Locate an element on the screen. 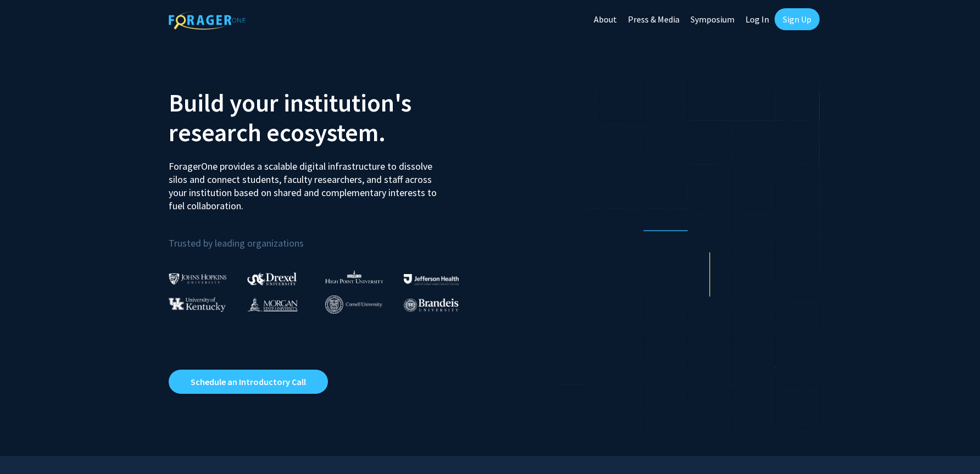 This screenshot has width=980, height=474. a: Sign Up is located at coordinates (797, 20).